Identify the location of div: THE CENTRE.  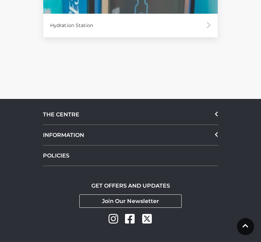
(130, 115).